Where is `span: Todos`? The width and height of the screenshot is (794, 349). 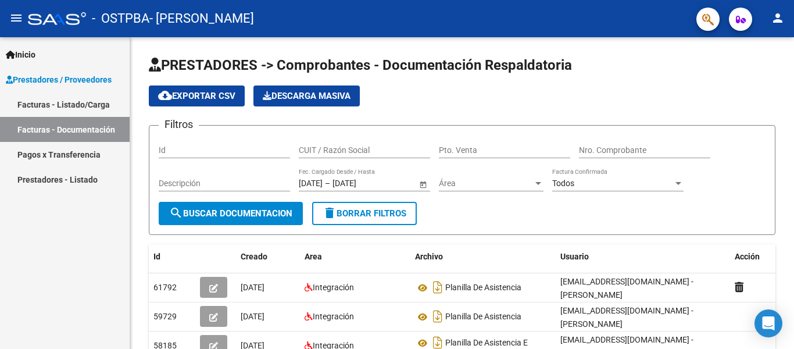
span: Todos is located at coordinates (563, 183).